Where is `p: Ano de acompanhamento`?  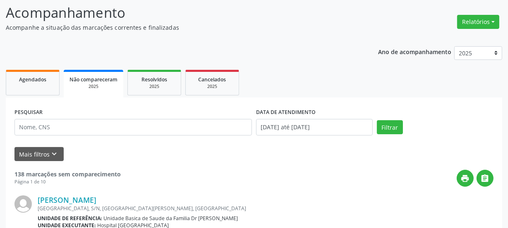
p: Ano de acompanhamento is located at coordinates (414, 51).